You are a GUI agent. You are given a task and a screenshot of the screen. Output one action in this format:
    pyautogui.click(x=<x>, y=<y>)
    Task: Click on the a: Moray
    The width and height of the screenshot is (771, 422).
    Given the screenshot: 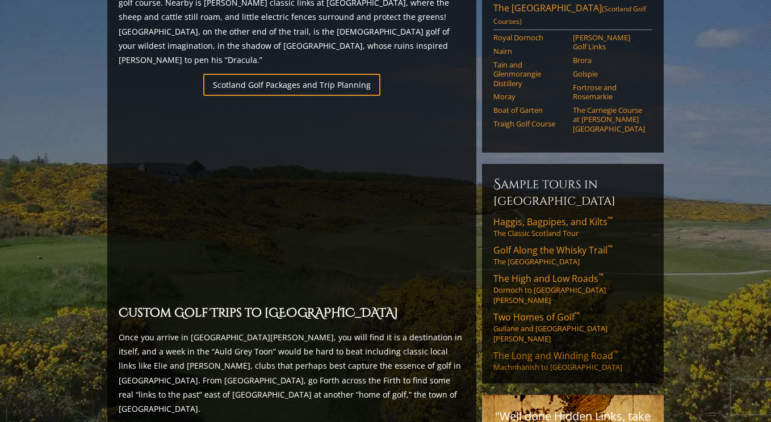 What is the action you would take?
    pyautogui.click(x=529, y=97)
    